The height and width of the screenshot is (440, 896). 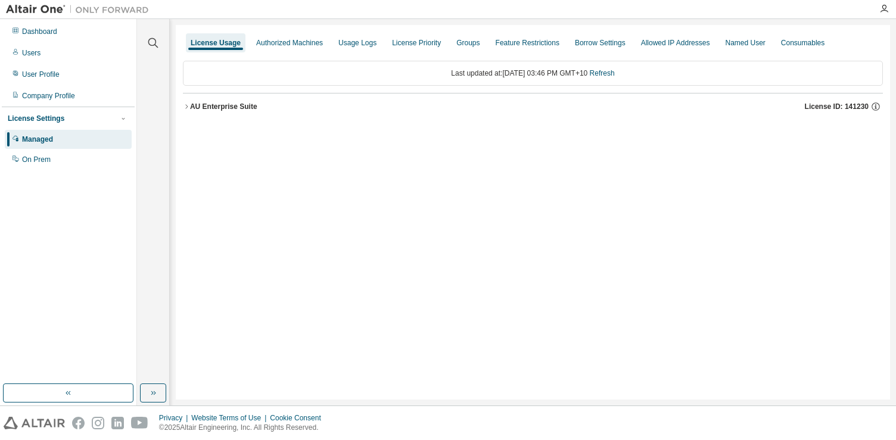 What do you see at coordinates (38, 139) in the screenshot?
I see `div: Managed` at bounding box center [38, 139].